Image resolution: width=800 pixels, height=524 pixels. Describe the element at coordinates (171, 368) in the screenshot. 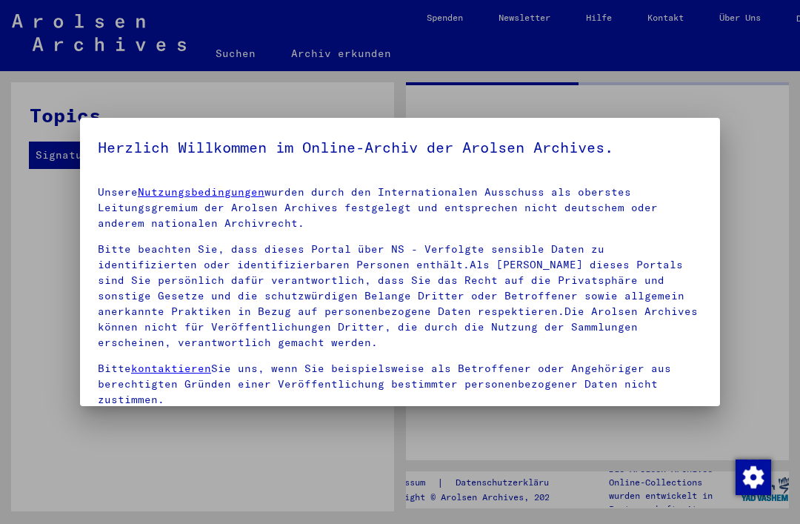

I see `a: kontaktieren` at that location.